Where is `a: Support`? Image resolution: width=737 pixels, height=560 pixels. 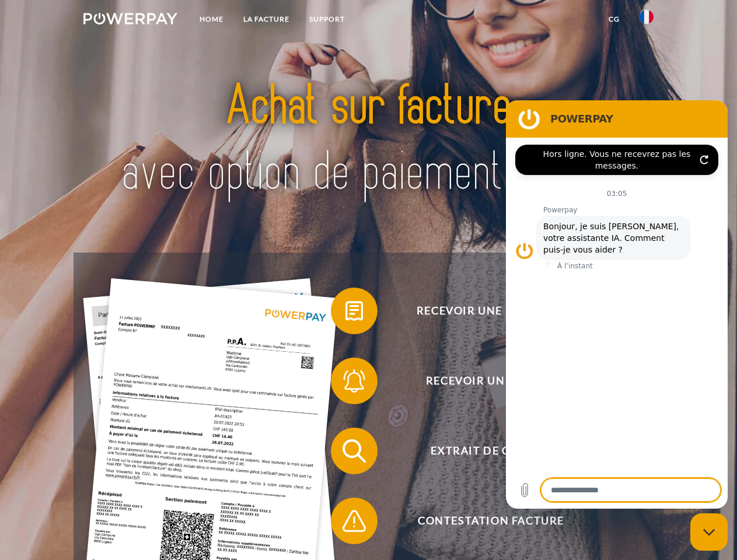
a: Support is located at coordinates (327, 19).